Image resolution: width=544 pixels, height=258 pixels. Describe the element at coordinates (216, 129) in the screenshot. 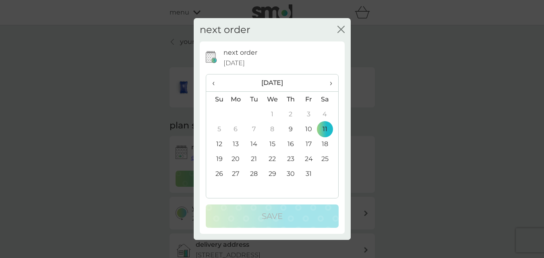

I see `td: 5` at that location.